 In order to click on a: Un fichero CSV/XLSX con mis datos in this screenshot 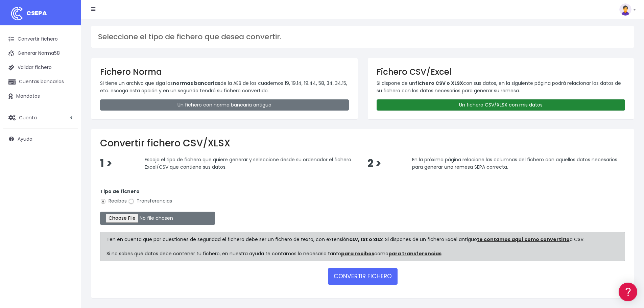, I will do `click(500, 105)`.